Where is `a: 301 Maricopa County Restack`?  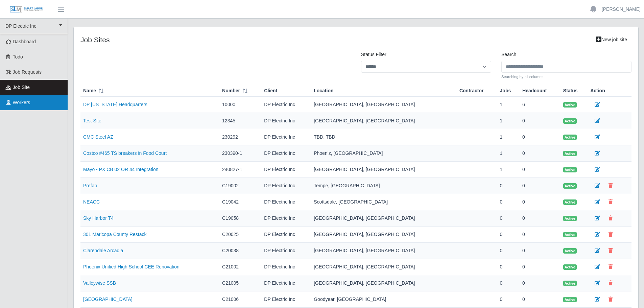
a: 301 Maricopa County Restack is located at coordinates (115, 234).